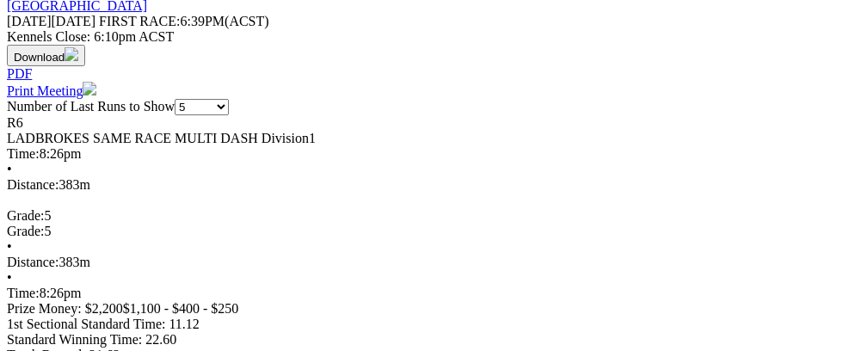 The height and width of the screenshot is (351, 868). What do you see at coordinates (139, 21) in the screenshot?
I see `span: FIRST RACE:` at bounding box center [139, 21].